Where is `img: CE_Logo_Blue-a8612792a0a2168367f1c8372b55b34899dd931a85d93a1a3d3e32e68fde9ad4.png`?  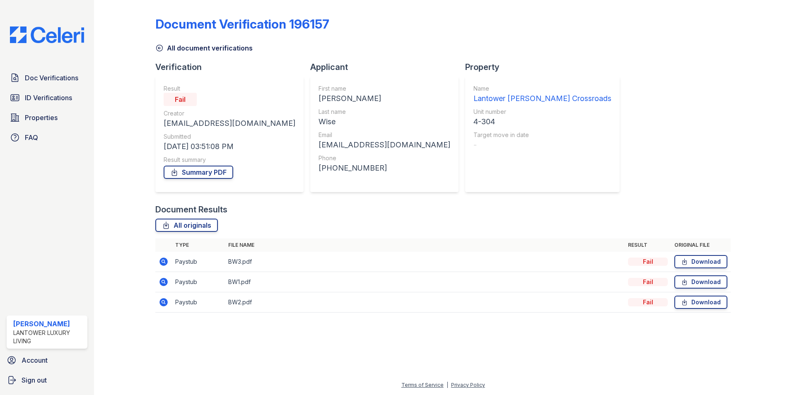
img: CE_Logo_Blue-a8612792a0a2168367f1c8372b55b34899dd931a85d93a1a3d3e32e68fde9ad4.png is located at coordinates (47, 35).